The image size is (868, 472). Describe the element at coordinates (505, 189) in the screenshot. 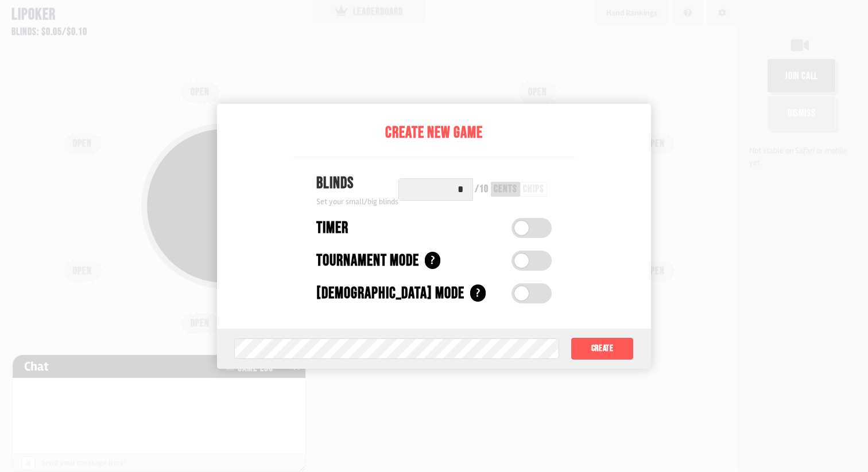

I see `div: cents` at that location.